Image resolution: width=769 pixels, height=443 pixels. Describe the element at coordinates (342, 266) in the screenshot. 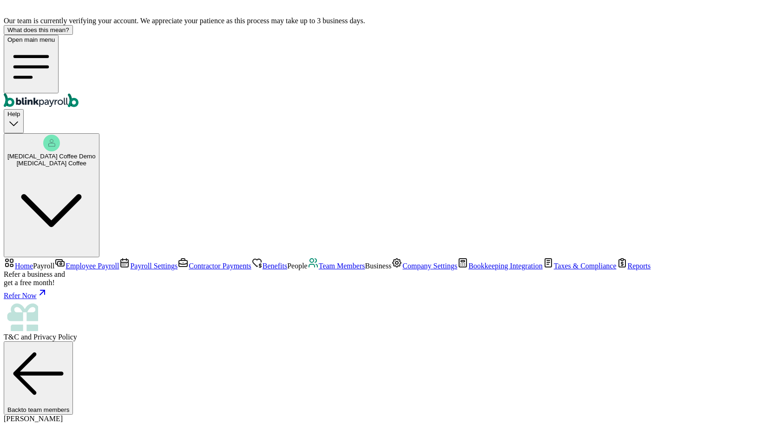

I see `span: Team Members` at that location.